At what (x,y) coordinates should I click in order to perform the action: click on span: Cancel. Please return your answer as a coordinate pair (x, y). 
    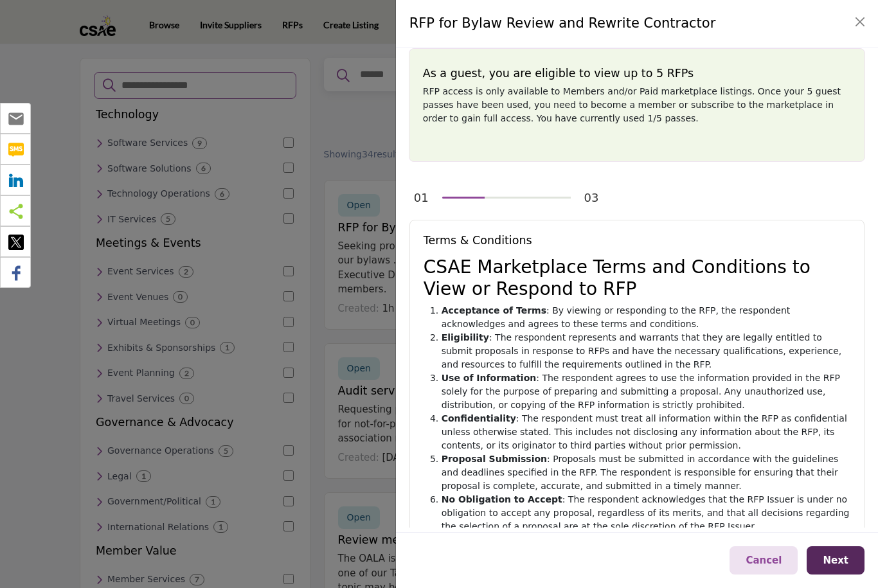
    Looking at the image, I should click on (764, 560).